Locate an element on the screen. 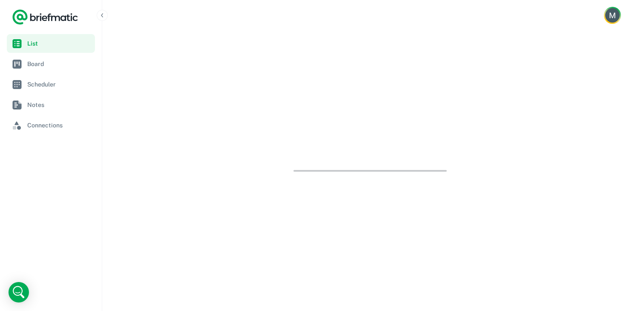 The width and height of the screenshot is (638, 311). button: Account button is located at coordinates (612, 15).